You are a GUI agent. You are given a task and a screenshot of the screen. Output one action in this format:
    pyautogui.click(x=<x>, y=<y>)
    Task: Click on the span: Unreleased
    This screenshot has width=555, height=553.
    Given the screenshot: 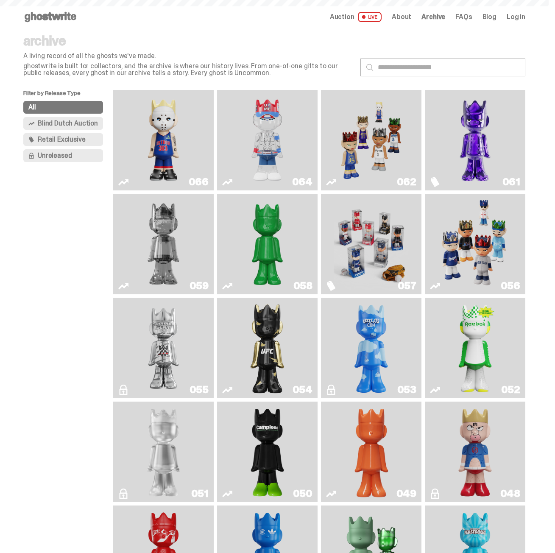 What is the action you would take?
    pyautogui.click(x=55, y=156)
    